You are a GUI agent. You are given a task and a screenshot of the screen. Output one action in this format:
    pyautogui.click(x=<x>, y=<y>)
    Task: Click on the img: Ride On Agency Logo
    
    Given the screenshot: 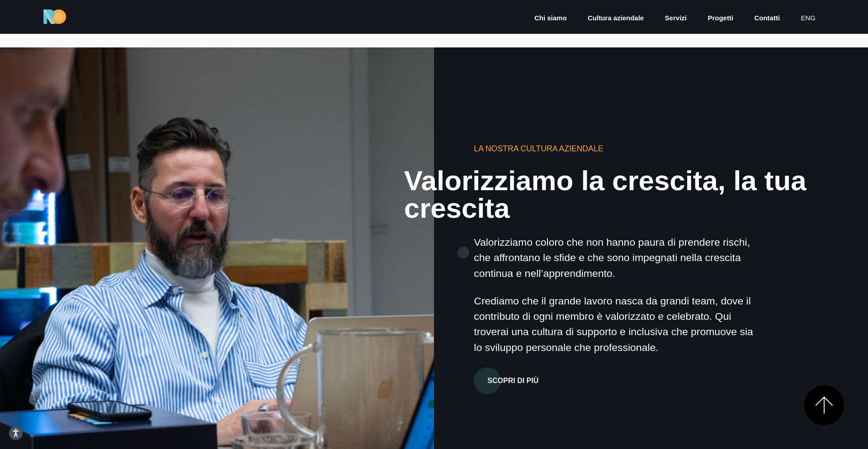 What is the action you would take?
    pyautogui.click(x=54, y=16)
    